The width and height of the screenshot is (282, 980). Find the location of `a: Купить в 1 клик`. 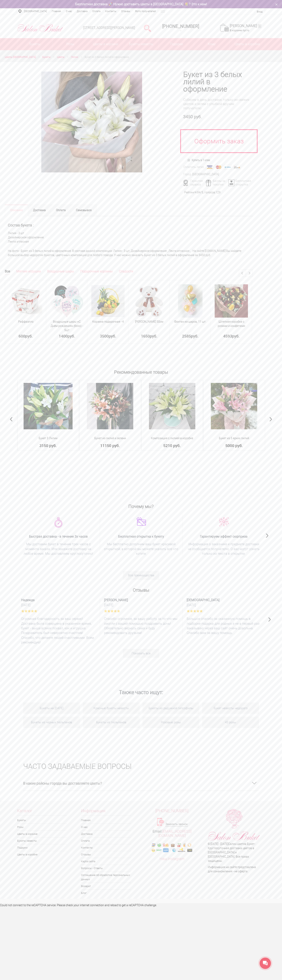

a: Купить в 1 клик is located at coordinates (199, 160).